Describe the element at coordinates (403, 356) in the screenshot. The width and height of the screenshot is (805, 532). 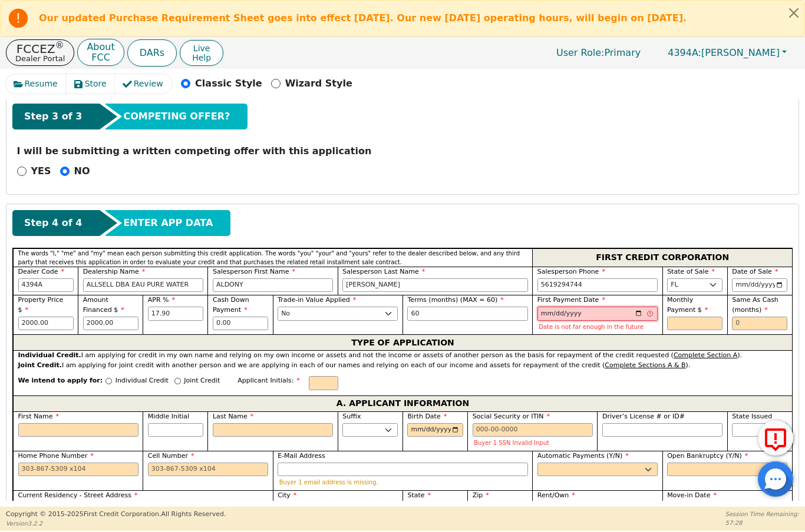
I see `div: I am applying for credit in my own name and relying on my own income or assets and not the income...` at that location.